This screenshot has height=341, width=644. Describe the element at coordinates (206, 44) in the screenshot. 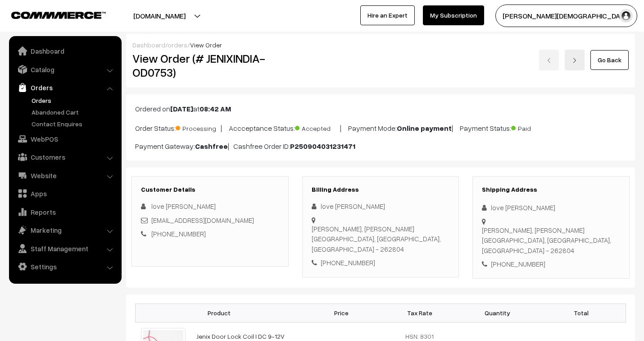

I see `span: View Order` at that location.